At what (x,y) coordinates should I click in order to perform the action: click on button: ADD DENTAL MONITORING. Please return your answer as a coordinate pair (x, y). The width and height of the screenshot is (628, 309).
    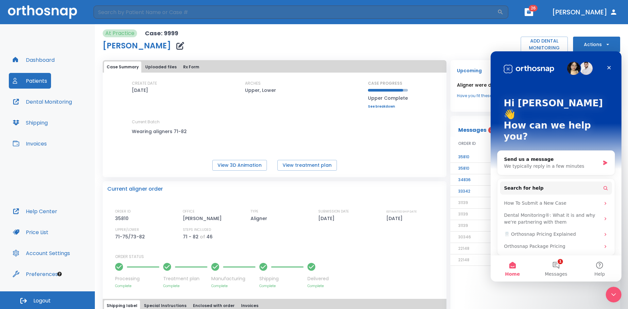
    Looking at the image, I should click on (544, 44).